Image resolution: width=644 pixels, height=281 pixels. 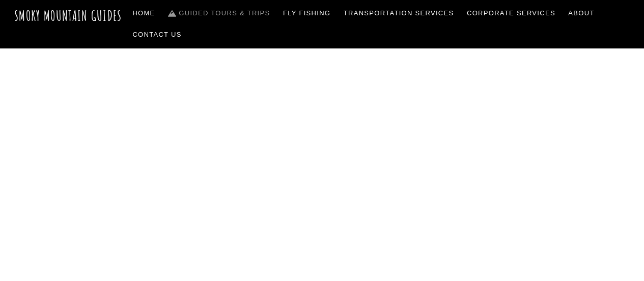 I want to click on a: About, so click(x=581, y=13).